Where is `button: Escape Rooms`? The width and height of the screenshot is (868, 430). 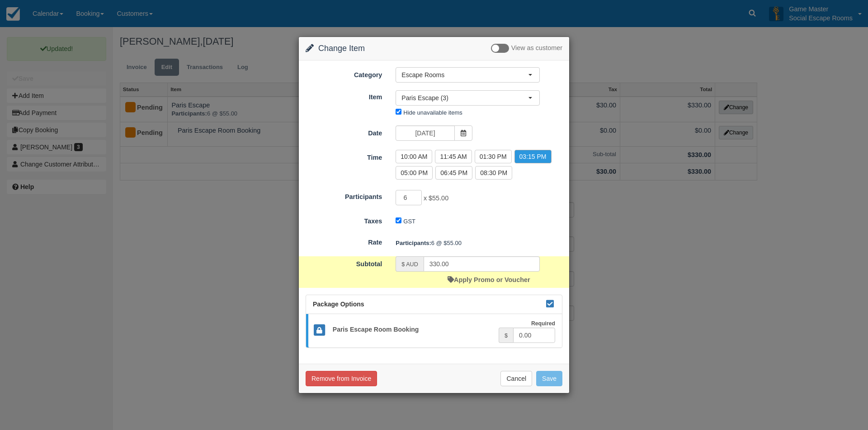
button: Escape Rooms is located at coordinates (467, 75).